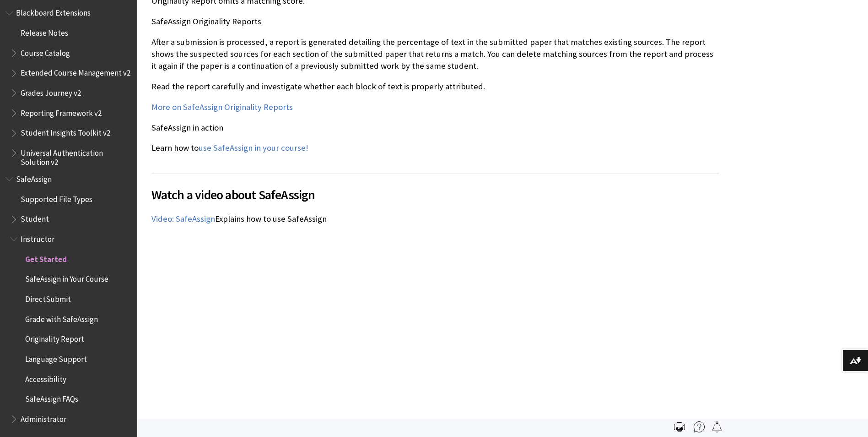  I want to click on p: Read the report carefully and investigate whether each block of text is properly attributed., so click(435, 87).